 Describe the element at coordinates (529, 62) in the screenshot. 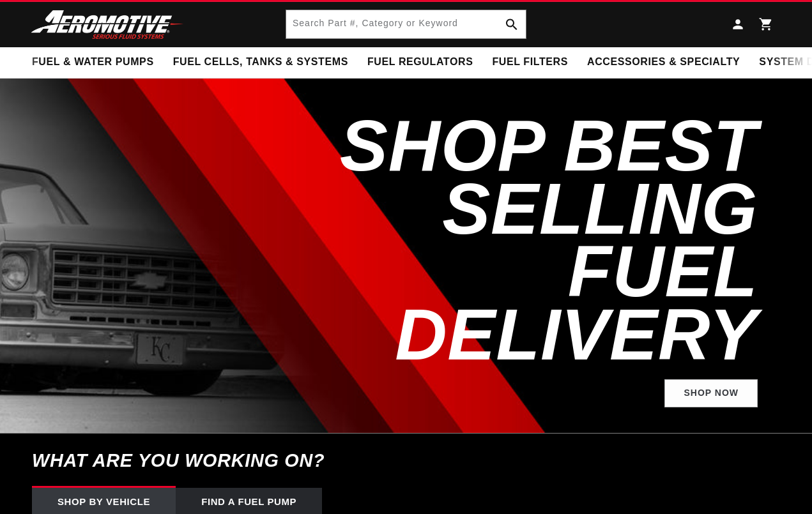

I see `span: Fuel Filters` at that location.